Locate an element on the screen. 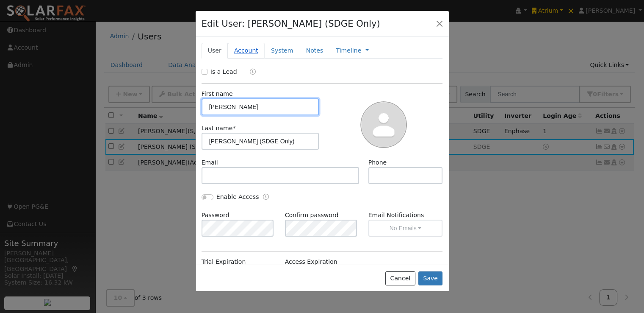 The height and width of the screenshot is (313, 644). label: Password is located at coordinates (216, 215).